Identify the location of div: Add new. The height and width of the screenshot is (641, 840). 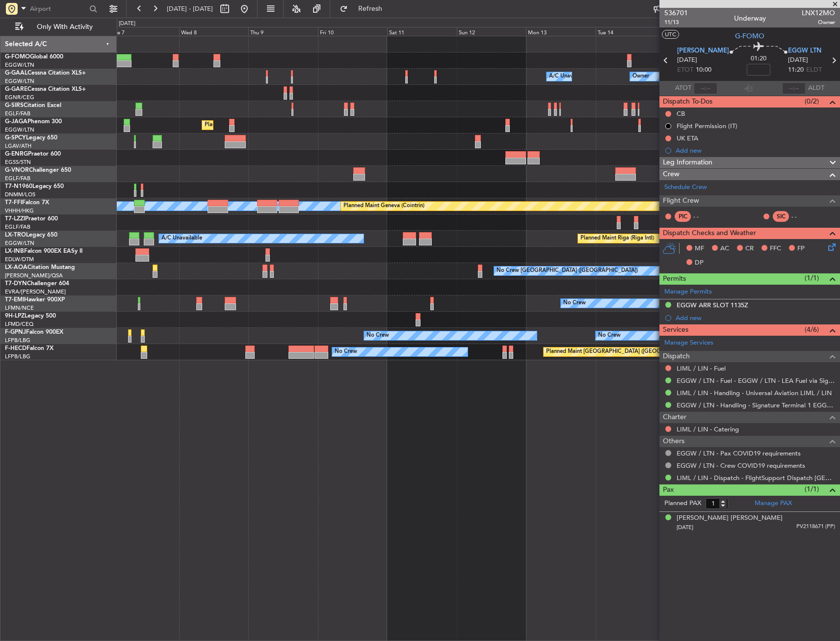
(755, 150).